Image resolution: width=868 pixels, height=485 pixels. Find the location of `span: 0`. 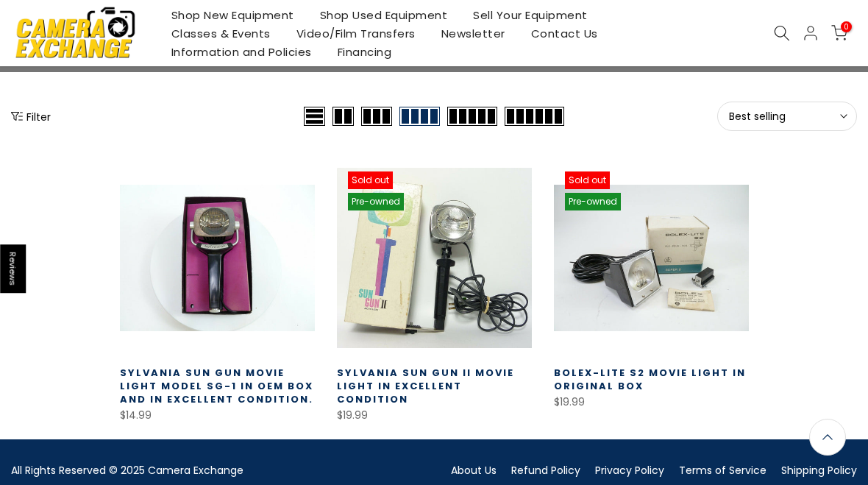

span: 0 is located at coordinates (846, 27).